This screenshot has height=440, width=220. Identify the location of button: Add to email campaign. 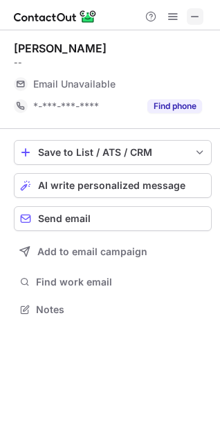
(113, 252).